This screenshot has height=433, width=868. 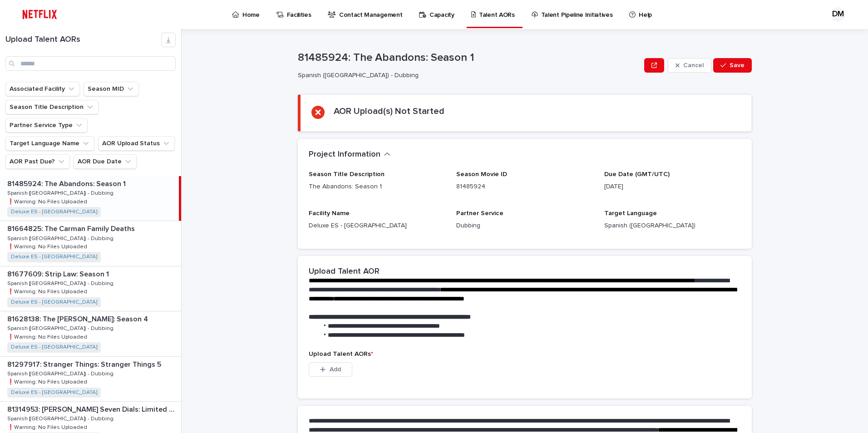 I want to click on p: The Abandons: Season 1, so click(x=376, y=187).